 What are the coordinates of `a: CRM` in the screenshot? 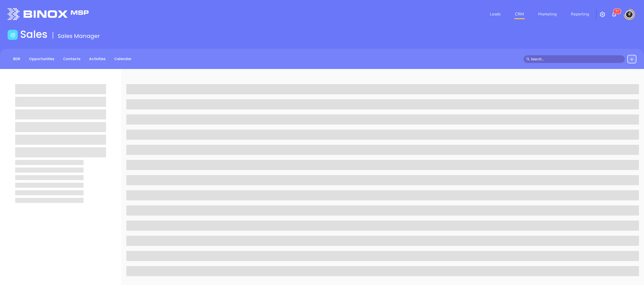 It's located at (520, 14).